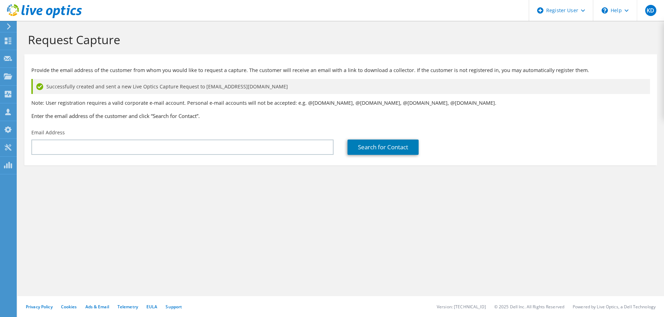  I want to click on h3: Enter the email address of the customer and click “Search for Contact”., so click(340, 116).